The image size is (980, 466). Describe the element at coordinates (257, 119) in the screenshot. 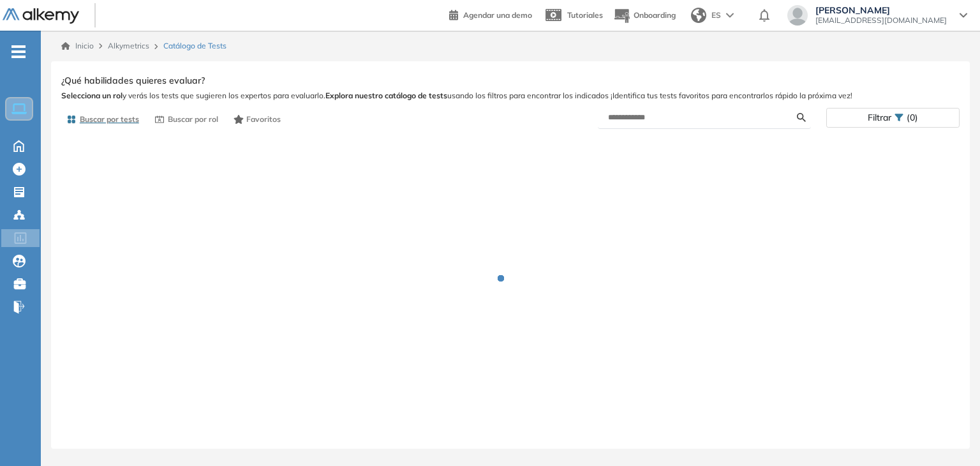

I see `button: Favoritos` at that location.